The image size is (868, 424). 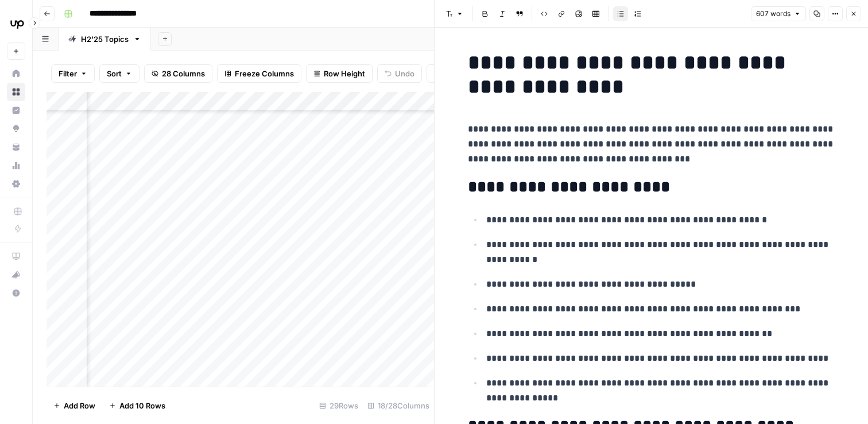 I want to click on span: Freeze Columns, so click(x=264, y=74).